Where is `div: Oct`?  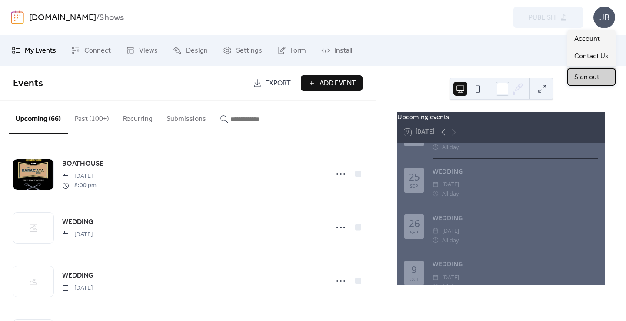
div: Oct is located at coordinates (414, 279).